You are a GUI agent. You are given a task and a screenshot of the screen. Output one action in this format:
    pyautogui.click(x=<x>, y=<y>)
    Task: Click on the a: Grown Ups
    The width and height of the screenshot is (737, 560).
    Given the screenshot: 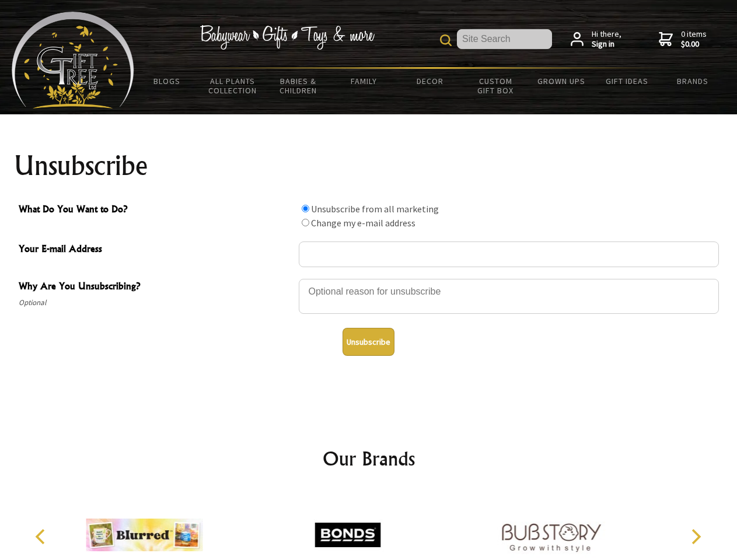 What is the action you would take?
    pyautogui.click(x=560, y=81)
    